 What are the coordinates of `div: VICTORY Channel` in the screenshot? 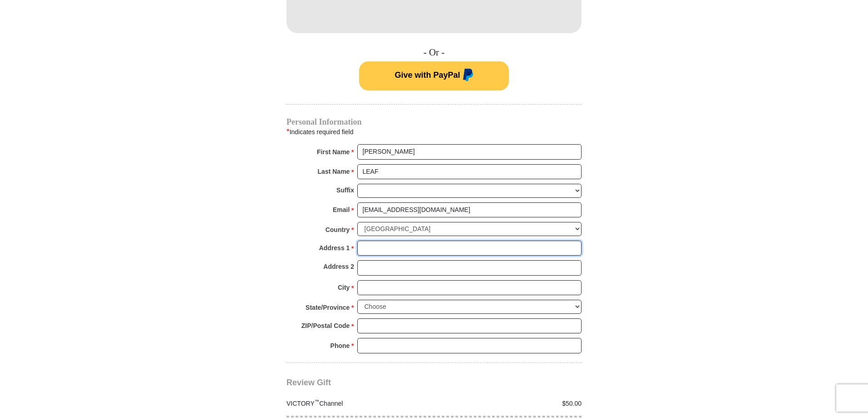 It's located at (358, 403).